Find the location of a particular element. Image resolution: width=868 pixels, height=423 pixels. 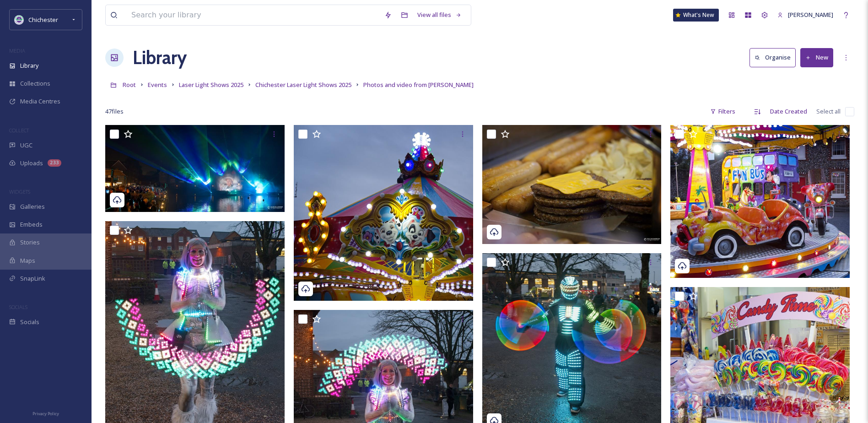

span: Media Centres is located at coordinates (41, 101).